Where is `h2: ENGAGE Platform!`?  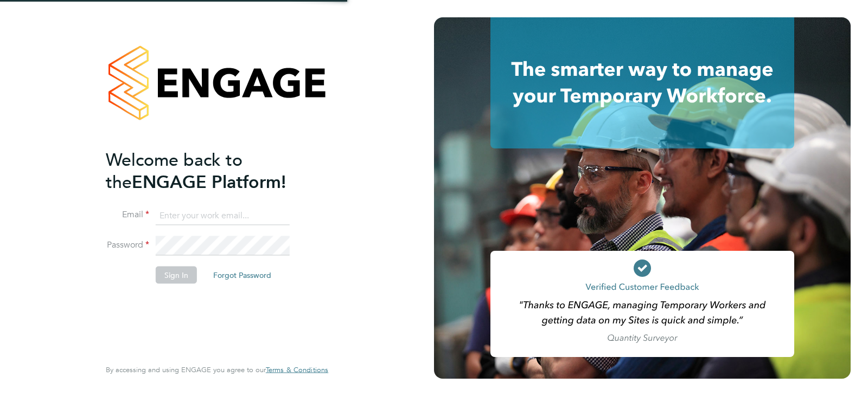 h2: ENGAGE Platform! is located at coordinates (211, 170).